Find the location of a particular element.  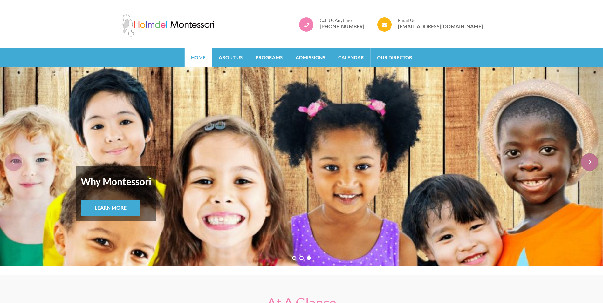

a: Calendar is located at coordinates (351, 57).